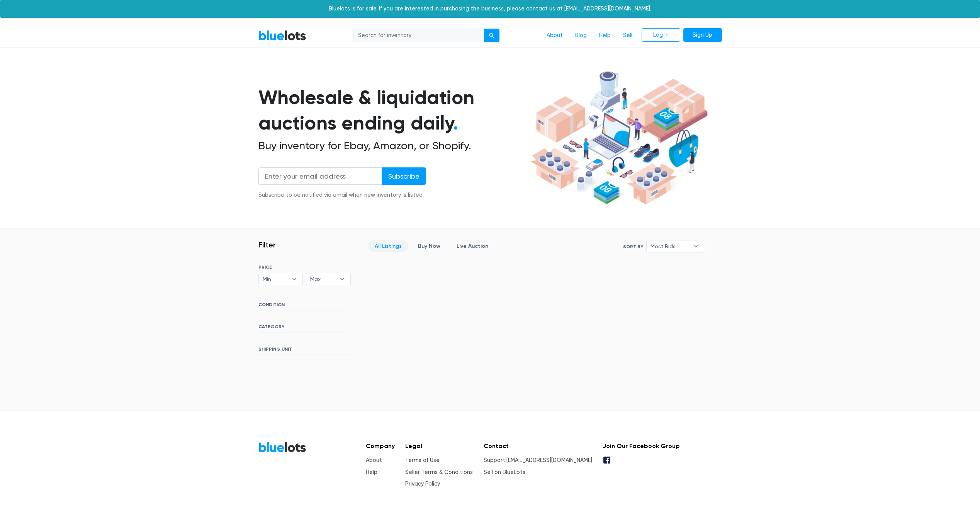  I want to click on h6: CATEGORY, so click(305, 328).